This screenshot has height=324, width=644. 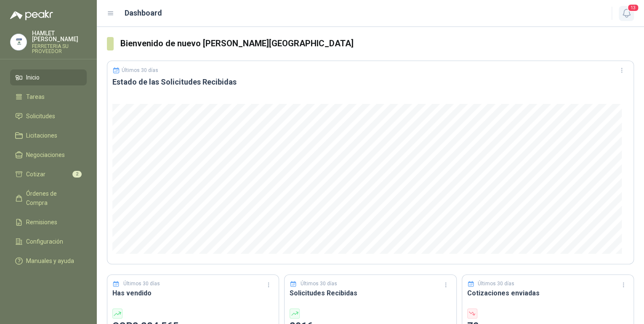 What do you see at coordinates (49, 97) in the screenshot?
I see `a: Tareas` at bounding box center [49, 97].